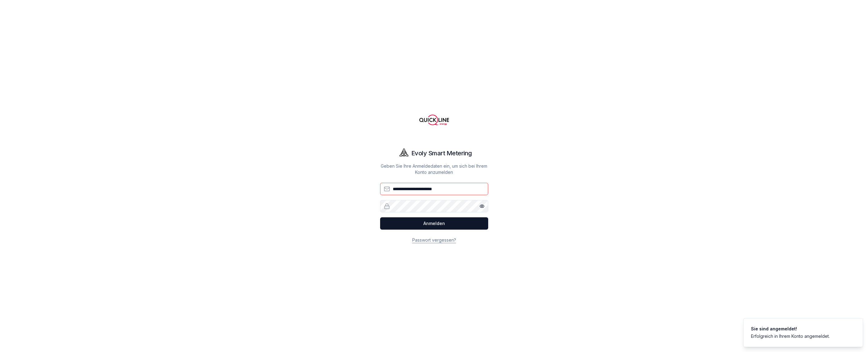 This screenshot has height=352, width=868. What do you see at coordinates (442, 153) in the screenshot?
I see `h1: Evoly Smart Metering` at bounding box center [442, 153].